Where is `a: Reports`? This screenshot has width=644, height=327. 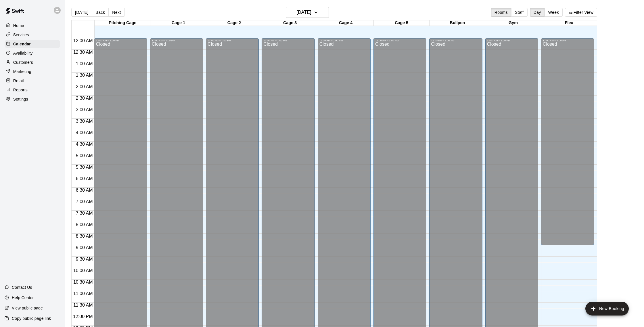
a: Reports is located at coordinates (32, 90).